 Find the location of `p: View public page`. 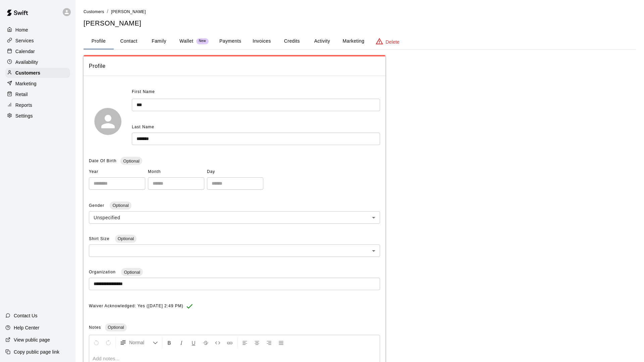

p: View public page is located at coordinates (32, 340).